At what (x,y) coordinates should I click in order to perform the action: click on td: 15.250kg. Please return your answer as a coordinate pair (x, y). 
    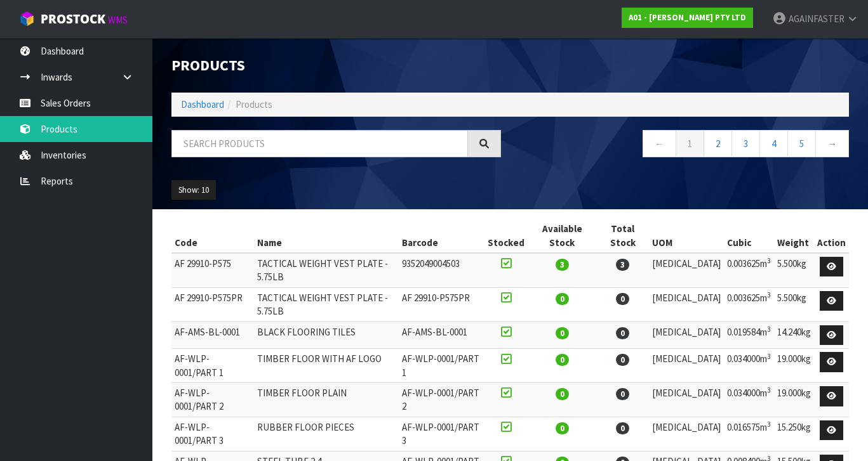
    Looking at the image, I should click on (793, 434).